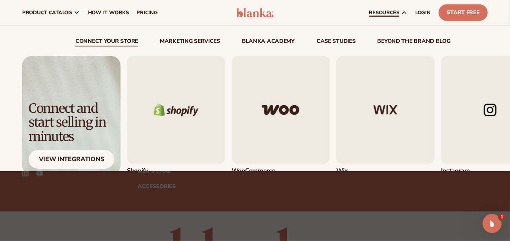 The height and width of the screenshot is (241, 510). What do you see at coordinates (336, 42) in the screenshot?
I see `a: case studies` at bounding box center [336, 42].